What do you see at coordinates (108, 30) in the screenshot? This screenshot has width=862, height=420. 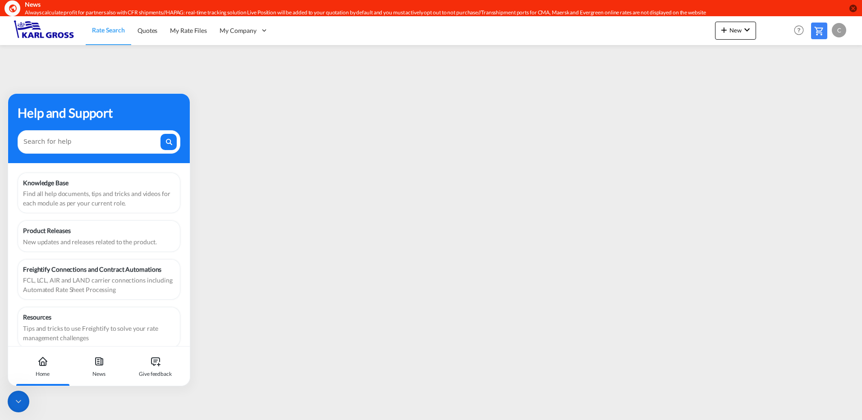 I see `a: Rate Search` at bounding box center [108, 30].